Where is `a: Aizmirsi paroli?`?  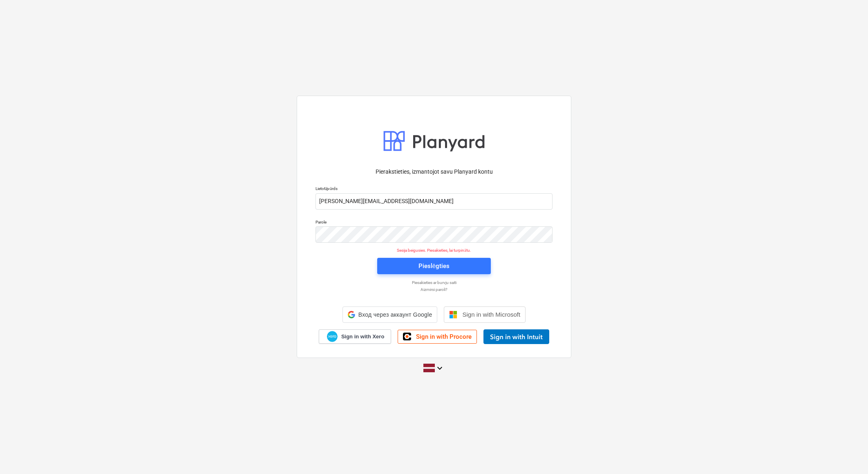 a: Aizmirsi paroli? is located at coordinates (434, 289).